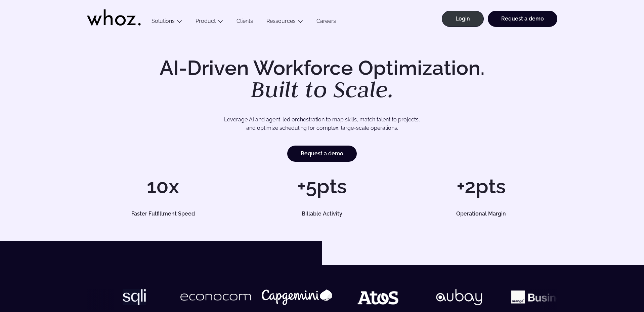 The width and height of the screenshot is (644, 312). I want to click on a: Login, so click(462, 19).